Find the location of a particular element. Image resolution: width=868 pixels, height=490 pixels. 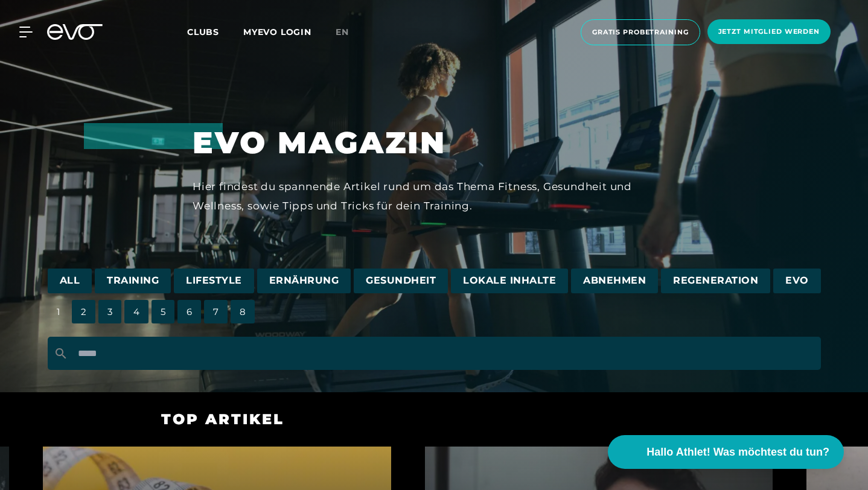

a: EVO is located at coordinates (796, 281).